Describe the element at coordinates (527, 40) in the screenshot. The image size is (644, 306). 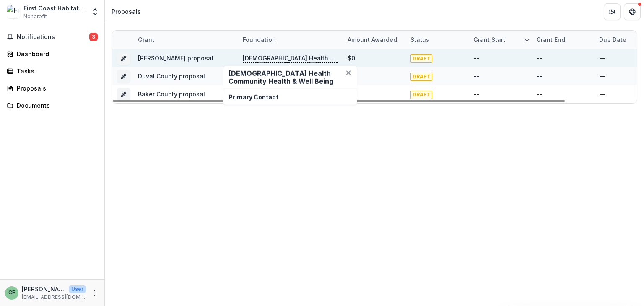
I see `svg: sorted descending` at that location.